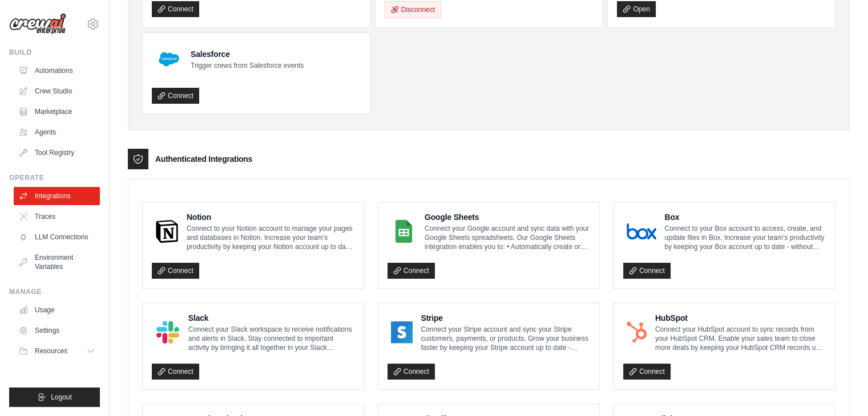 The height and width of the screenshot is (416, 868). What do you see at coordinates (505, 318) in the screenshot?
I see `h4: Stripe` at bounding box center [505, 318].